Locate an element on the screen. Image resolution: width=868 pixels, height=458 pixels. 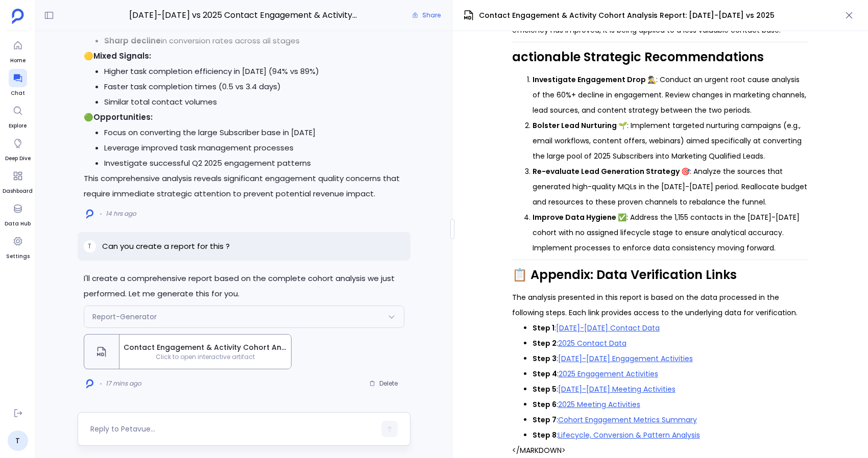
li: Investigate successful Q2 2025 engagement patterns is located at coordinates (255, 163).